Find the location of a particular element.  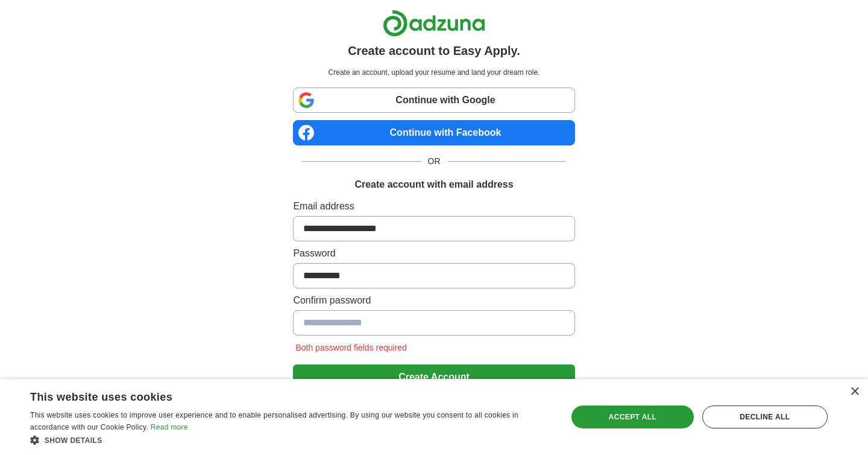

a: Continue with Google is located at coordinates (434, 100).